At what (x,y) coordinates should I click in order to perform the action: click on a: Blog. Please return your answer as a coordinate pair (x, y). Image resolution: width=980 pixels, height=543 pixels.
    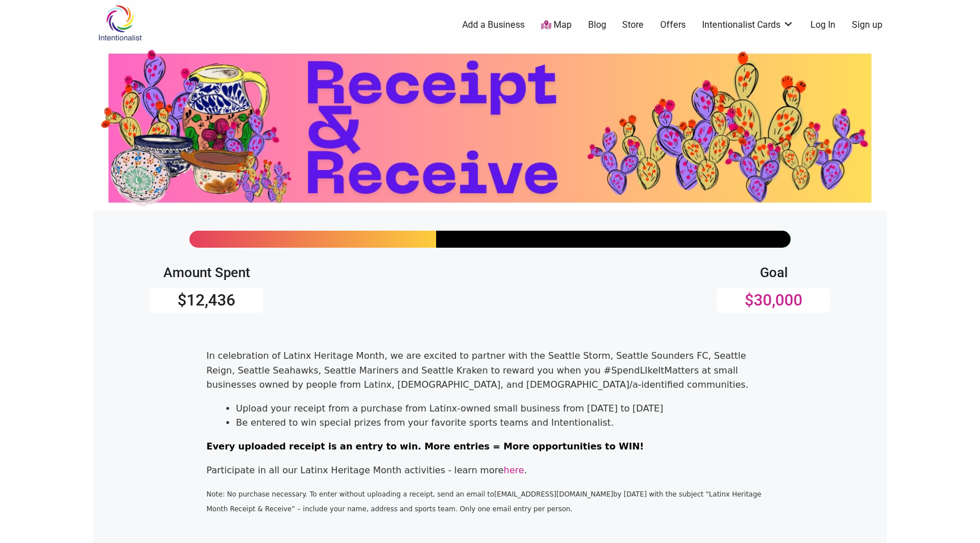
    Looking at the image, I should click on (597, 25).